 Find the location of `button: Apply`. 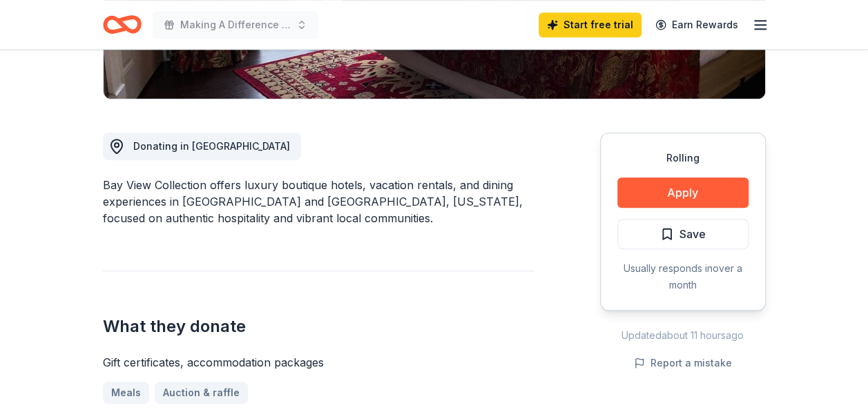

button: Apply is located at coordinates (682, 192).